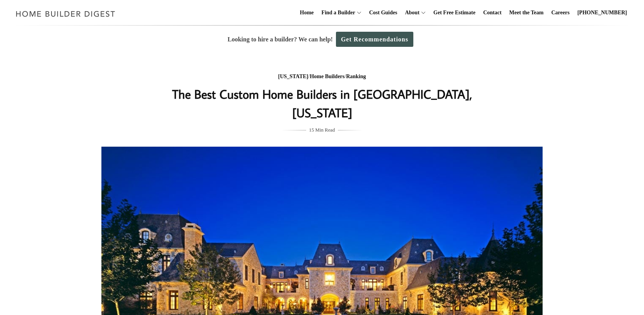  What do you see at coordinates (322, 130) in the screenshot?
I see `span: 15 Min Read` at bounding box center [322, 130].